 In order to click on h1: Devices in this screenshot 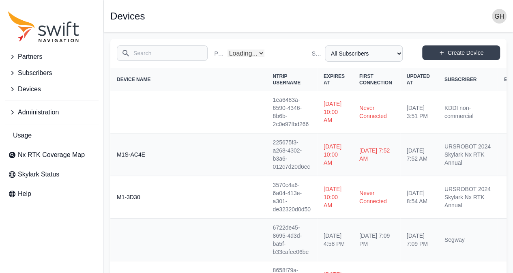, I will do `click(127, 16)`.